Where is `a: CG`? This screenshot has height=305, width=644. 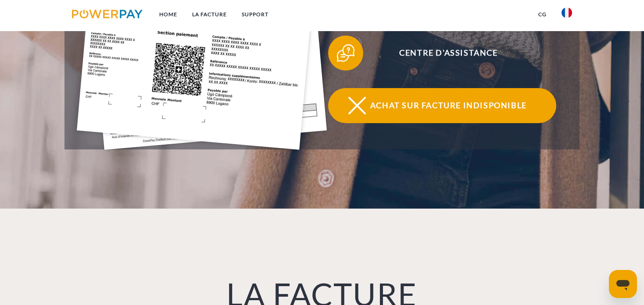 a: CG is located at coordinates (542, 14).